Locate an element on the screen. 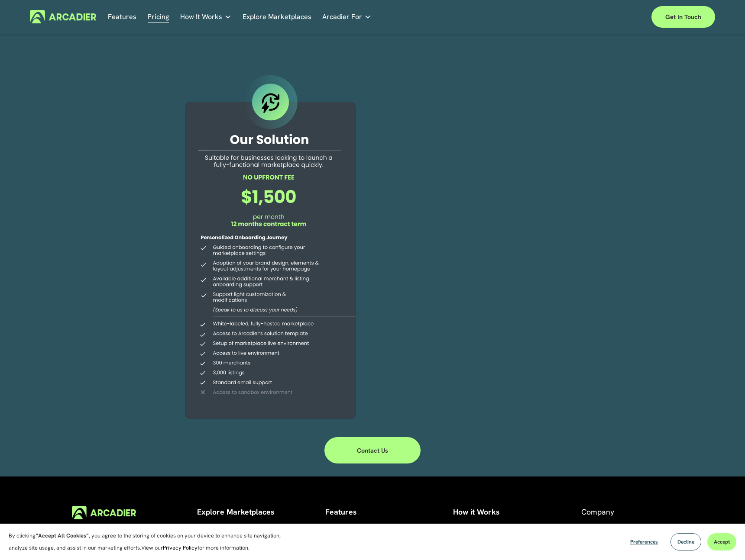  strong: Explore Marketplaces is located at coordinates (236, 512).